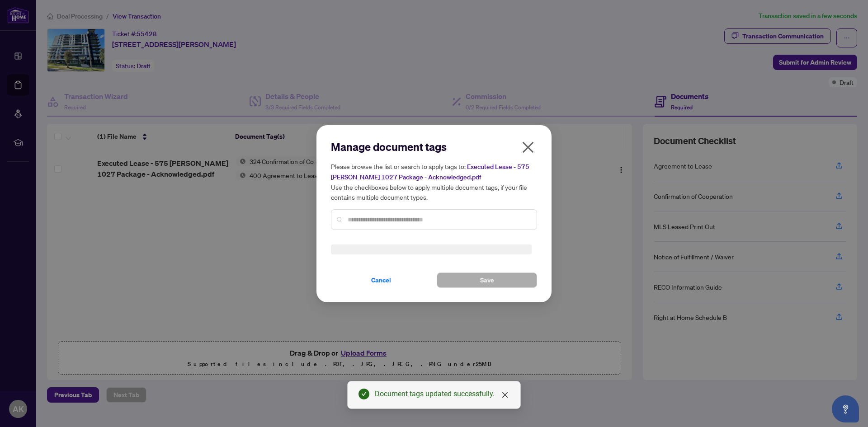 Image resolution: width=868 pixels, height=427 pixels. I want to click on span: Cancel, so click(381, 280).